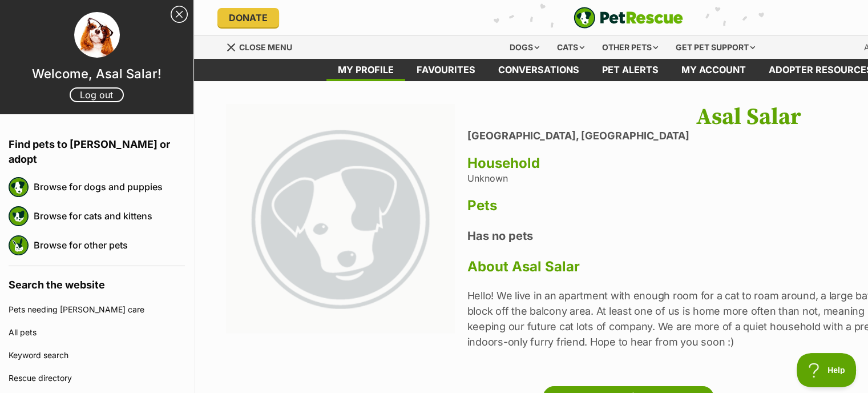 The width and height of the screenshot is (868, 393). Describe the element at coordinates (570, 48) in the screenshot. I see `div: Cats` at that location.